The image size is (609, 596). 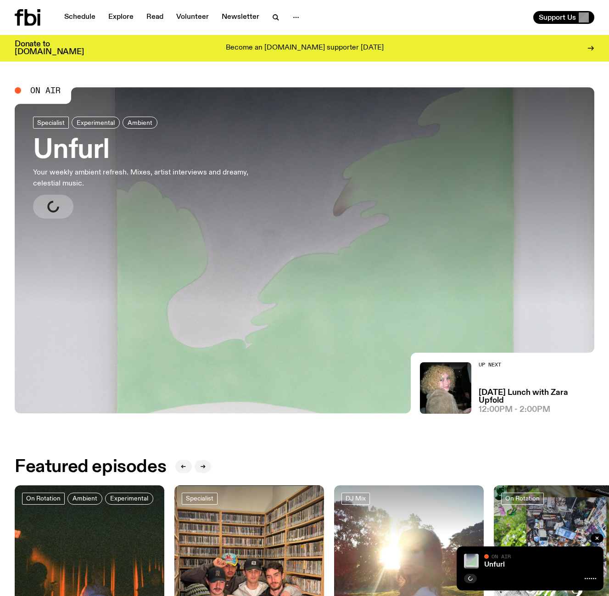 What do you see at coordinates (151, 178) in the screenshot?
I see `p: Your weekly ambient refresh. Mixes, artist interviews and dreamy, celestial music.` at bounding box center [151, 178].